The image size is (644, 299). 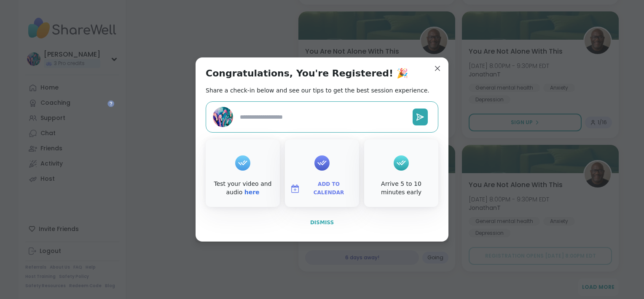 What do you see at coordinates (401, 188) in the screenshot?
I see `div: Arrive 5 to 10 minutes early` at bounding box center [401, 188].